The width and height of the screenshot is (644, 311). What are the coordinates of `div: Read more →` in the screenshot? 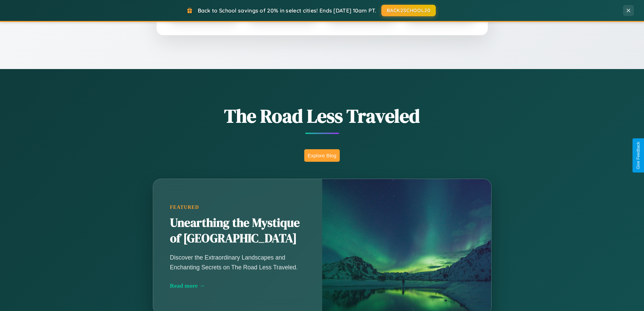 It's located at (237, 286).